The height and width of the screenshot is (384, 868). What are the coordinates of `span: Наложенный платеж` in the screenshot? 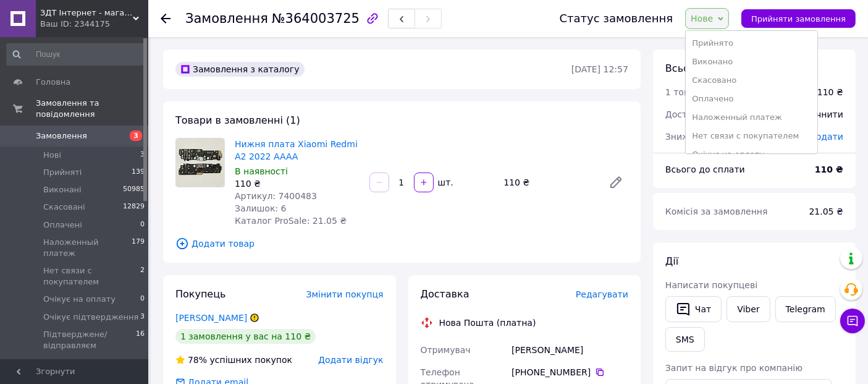 It's located at (87, 248).